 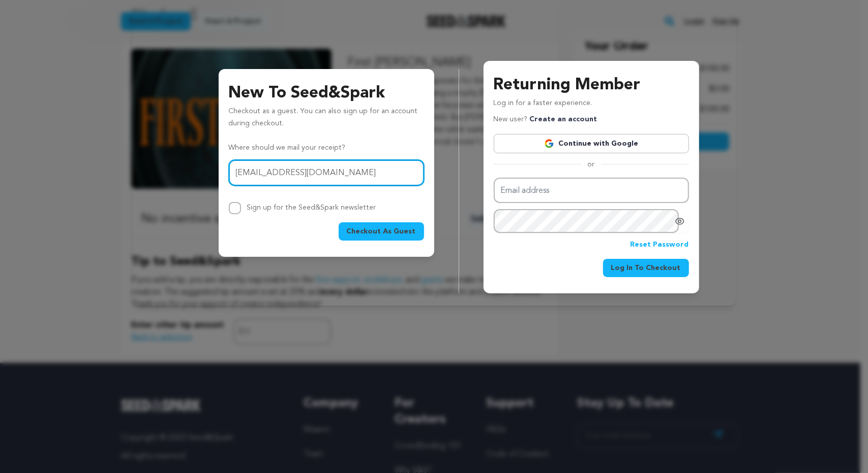 I want to click on a: Reset Password, so click(x=659, y=245).